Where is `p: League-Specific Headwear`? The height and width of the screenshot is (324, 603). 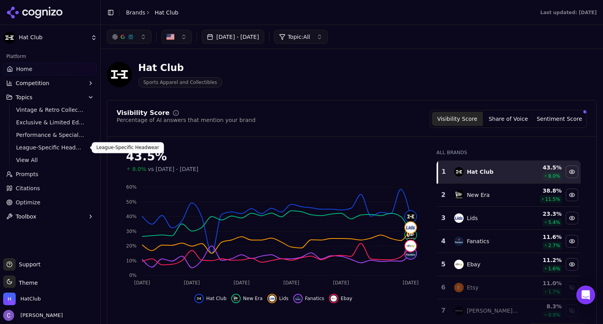
p: League-Specific Headwear is located at coordinates (128, 148).